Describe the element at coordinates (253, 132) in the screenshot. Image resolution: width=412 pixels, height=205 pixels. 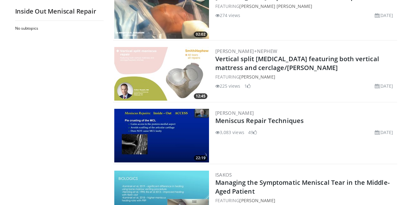
I see `li: 49` at that location.